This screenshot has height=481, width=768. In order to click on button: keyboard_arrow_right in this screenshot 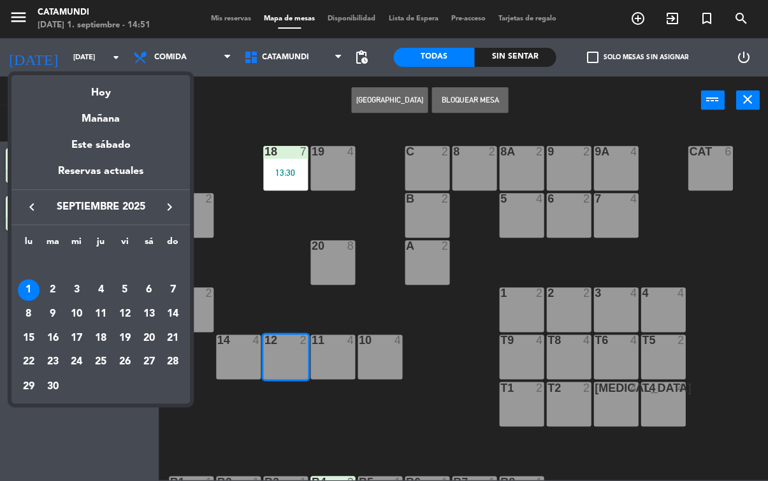, I will do `click(170, 207)`.